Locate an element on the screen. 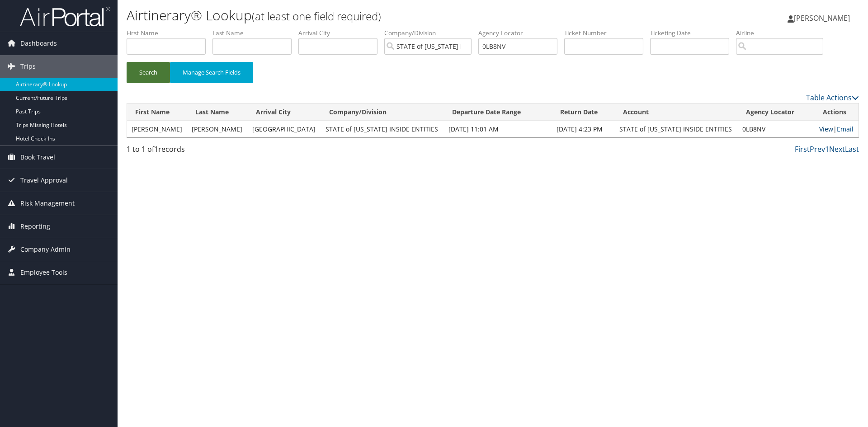  span: Trips is located at coordinates (28, 67).